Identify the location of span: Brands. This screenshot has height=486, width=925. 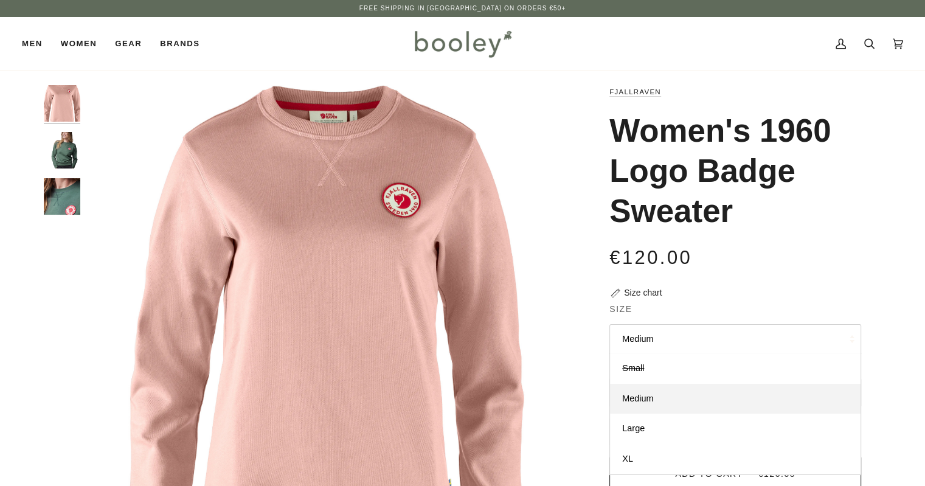
(179, 44).